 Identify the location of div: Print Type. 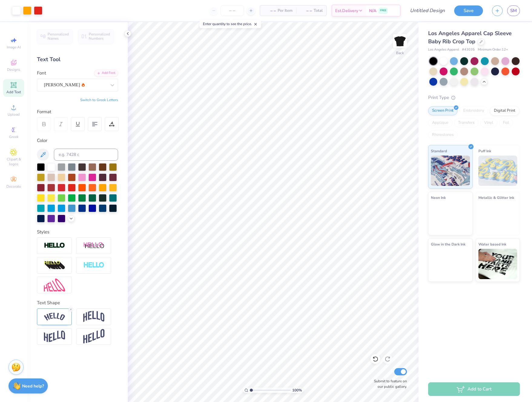
(474, 97).